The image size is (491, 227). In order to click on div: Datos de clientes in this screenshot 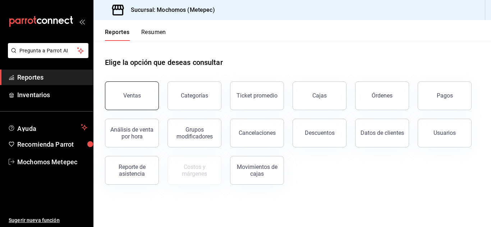, I will do `click(382, 133)`.